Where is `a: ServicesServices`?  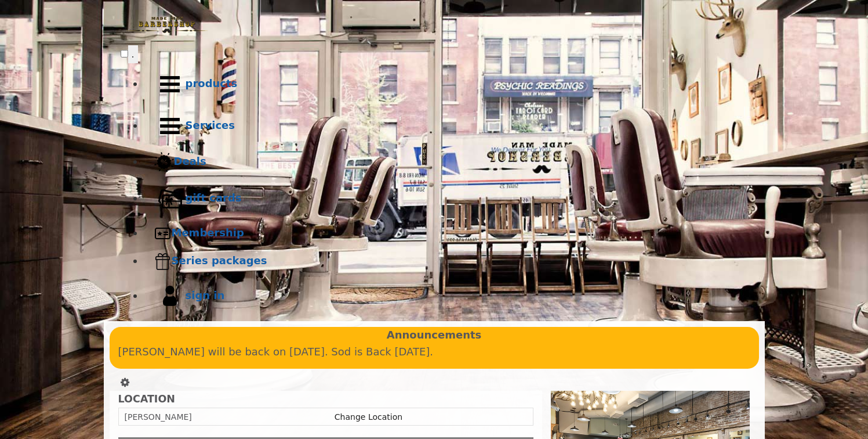
a: ServicesServices is located at coordinates (446, 126).